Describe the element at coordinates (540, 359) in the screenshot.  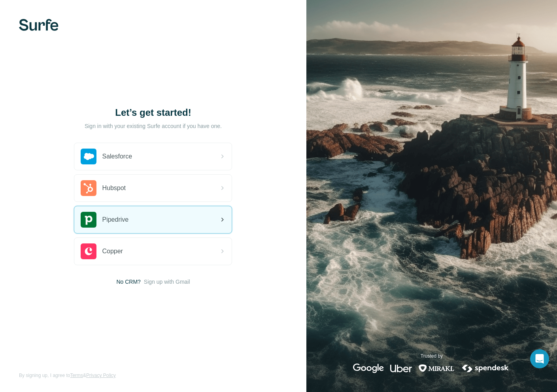
I see `div: Open Intercom Messenger` at that location.